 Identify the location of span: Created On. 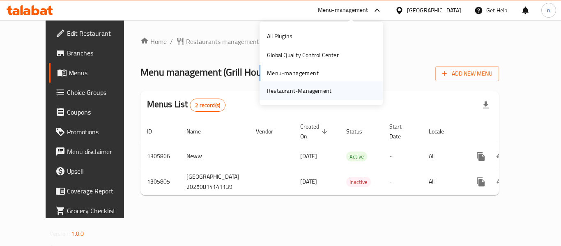
(315, 131).